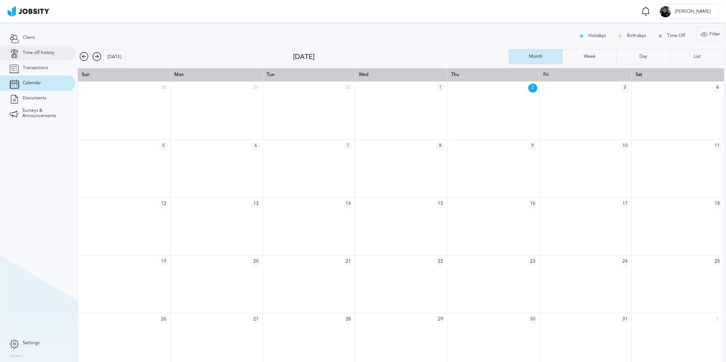  Describe the element at coordinates (718, 146) in the screenshot. I see `span: 11` at that location.